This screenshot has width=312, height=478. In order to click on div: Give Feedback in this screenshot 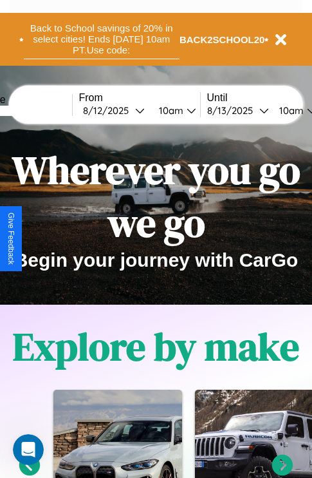, I will do `click(11, 238)`.